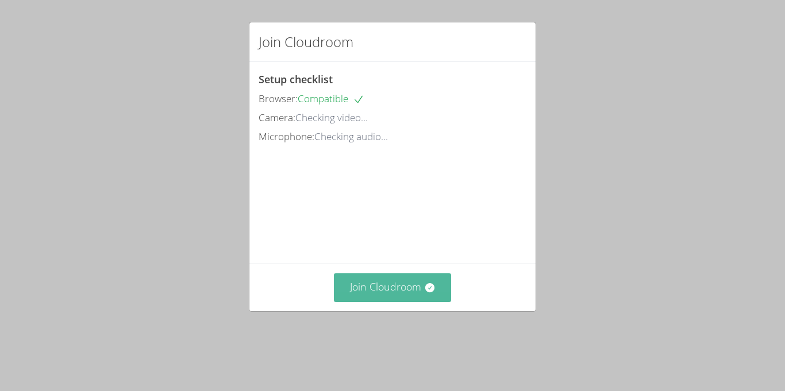 Image resolution: width=785 pixels, height=391 pixels. What do you see at coordinates (351, 136) in the screenshot?
I see `span: Checking audio...` at bounding box center [351, 136].